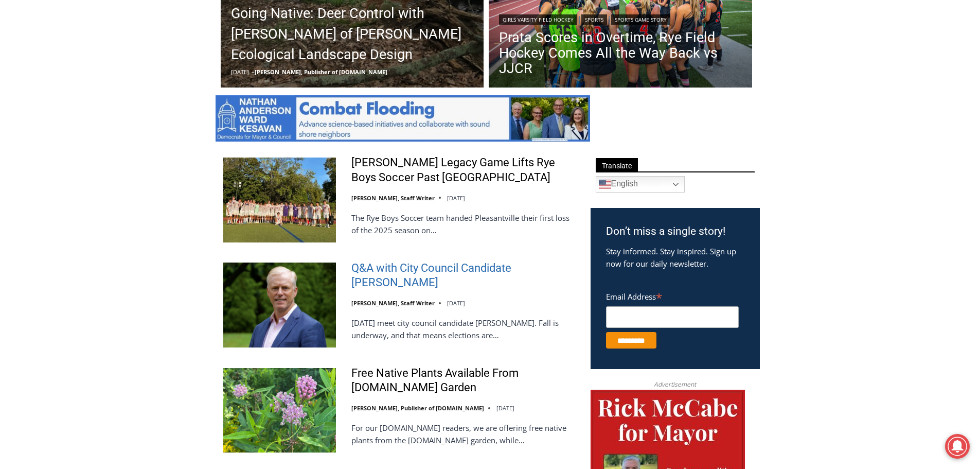 This screenshot has width=980, height=469. Describe the element at coordinates (538, 20) in the screenshot. I see `a: Girls Varsity Field Hockey` at that location.